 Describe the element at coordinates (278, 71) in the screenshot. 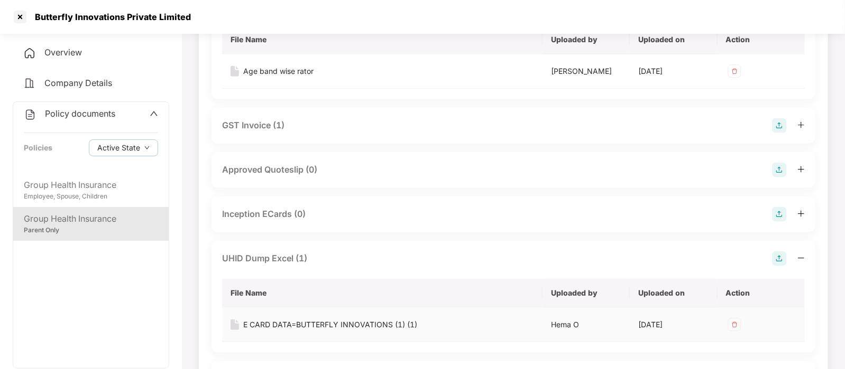

I see `div: Age band wise rator` at that location.